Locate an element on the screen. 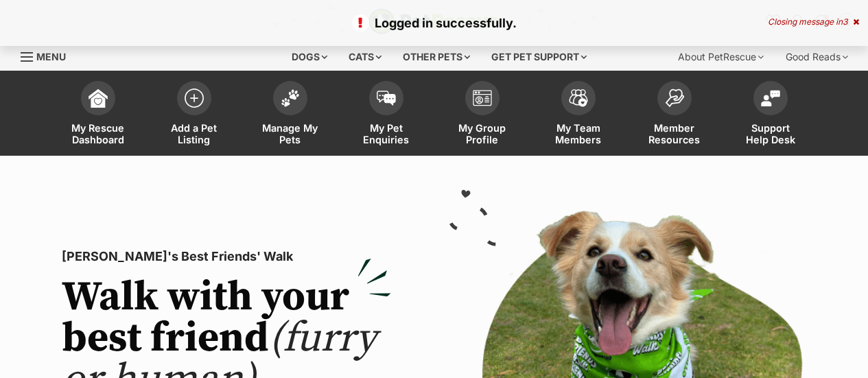 The image size is (868, 378). div: Cats is located at coordinates (365, 57).